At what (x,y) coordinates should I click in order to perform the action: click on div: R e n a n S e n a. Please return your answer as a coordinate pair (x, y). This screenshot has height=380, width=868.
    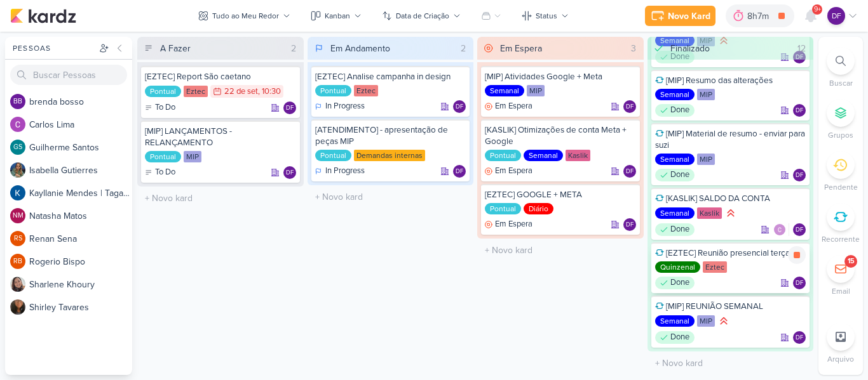
    Looking at the image, I should click on (81, 239).